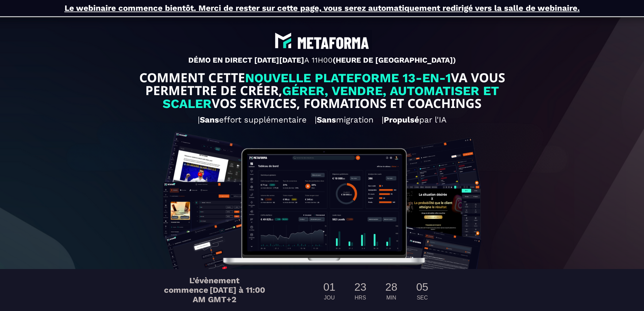 Image resolution: width=644 pixels, height=311 pixels. Describe the element at coordinates (422, 298) in the screenshot. I see `div: SEC` at that location.